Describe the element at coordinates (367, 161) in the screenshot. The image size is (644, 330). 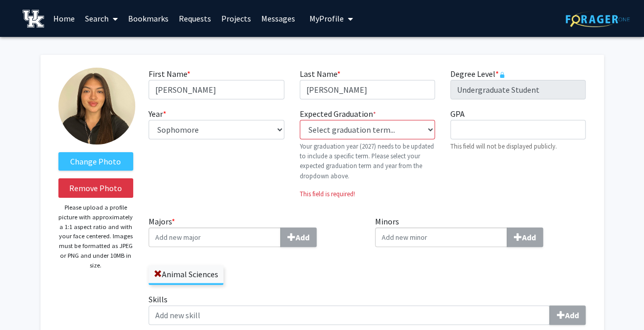
I see `p: Your graduation year (2027) needs to be updated to include a specific term. Please select your ex...` at that location.